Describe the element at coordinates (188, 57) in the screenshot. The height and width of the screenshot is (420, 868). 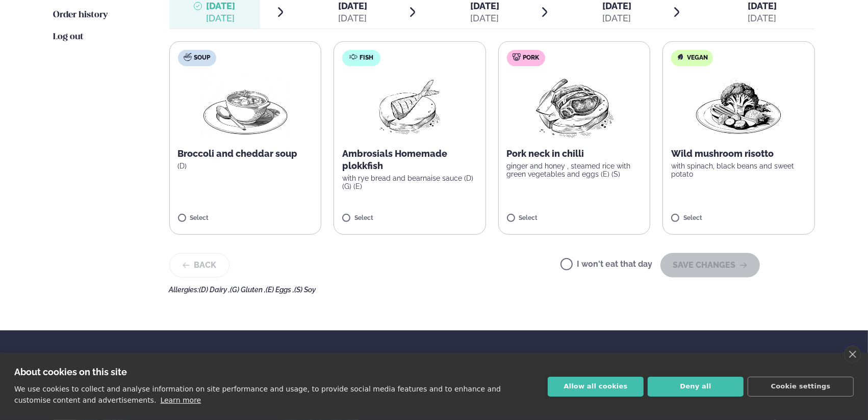
I see `img: soup.svg` at that location.